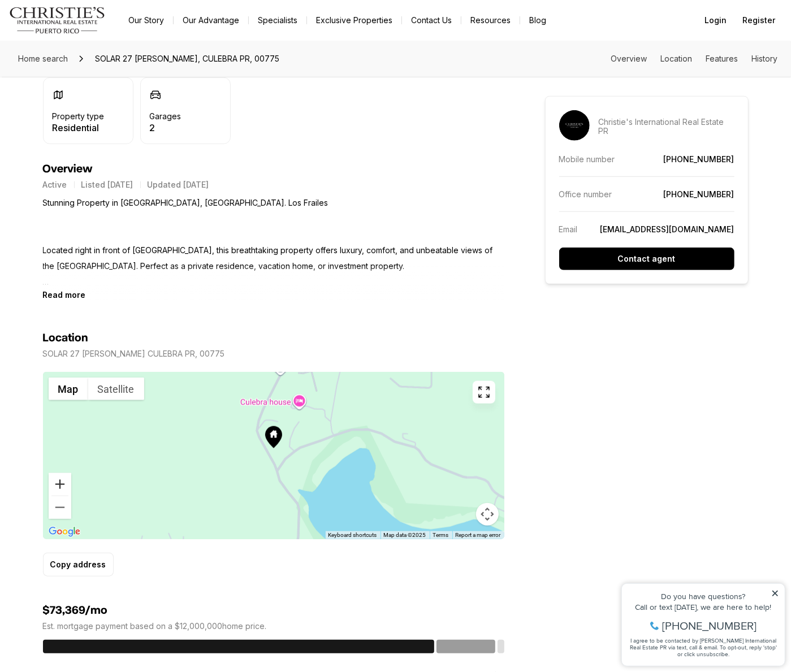 The width and height of the screenshot is (791, 672). What do you see at coordinates (43, 59) in the screenshot?
I see `a: Home search` at bounding box center [43, 59].